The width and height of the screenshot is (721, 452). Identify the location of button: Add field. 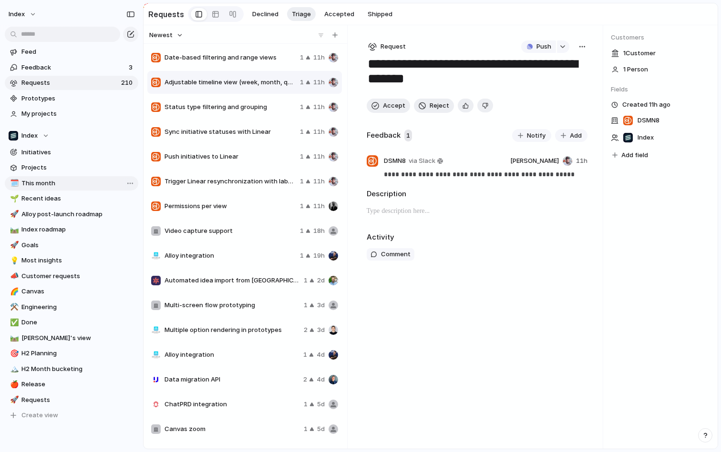
(630, 155).